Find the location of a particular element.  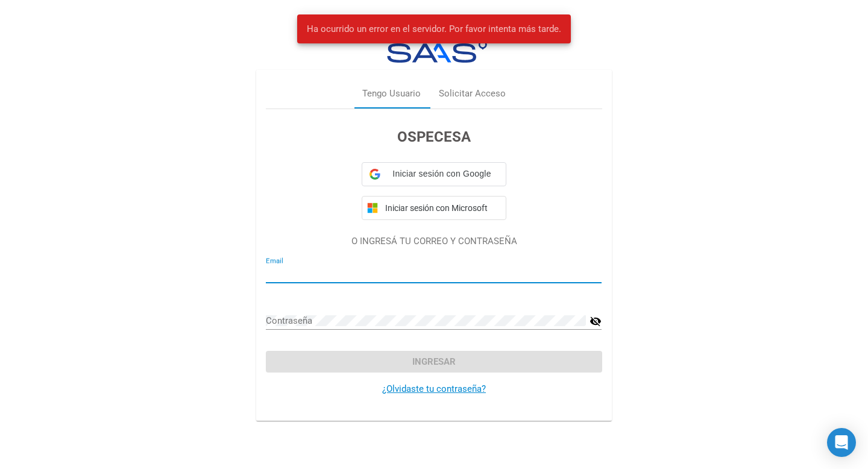

button: Ingresar is located at coordinates (433, 362).